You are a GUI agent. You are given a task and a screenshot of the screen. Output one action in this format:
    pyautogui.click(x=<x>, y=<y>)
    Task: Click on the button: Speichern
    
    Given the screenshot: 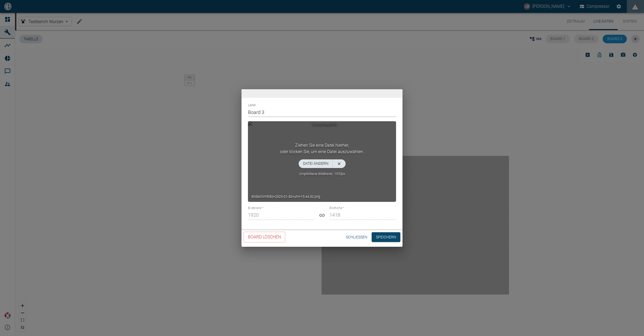 What is the action you would take?
    pyautogui.click(x=386, y=237)
    